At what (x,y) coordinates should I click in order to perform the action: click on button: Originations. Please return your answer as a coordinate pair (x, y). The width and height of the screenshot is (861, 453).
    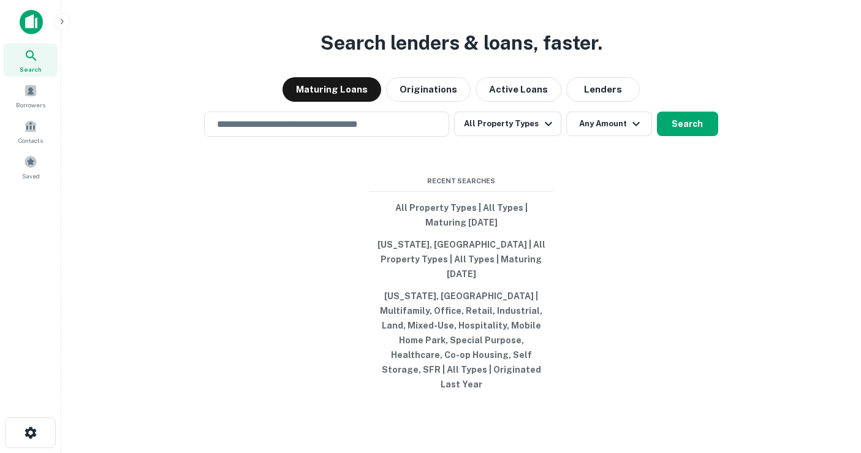
    Looking at the image, I should click on (428, 89).